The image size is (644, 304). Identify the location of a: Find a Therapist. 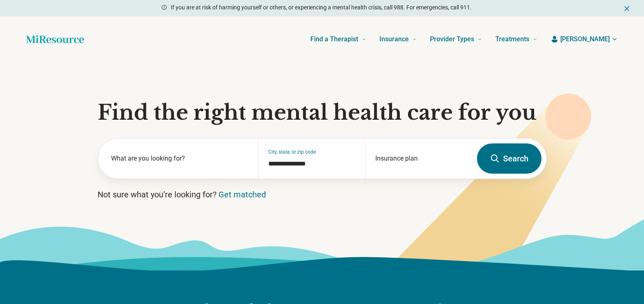
(338, 39).